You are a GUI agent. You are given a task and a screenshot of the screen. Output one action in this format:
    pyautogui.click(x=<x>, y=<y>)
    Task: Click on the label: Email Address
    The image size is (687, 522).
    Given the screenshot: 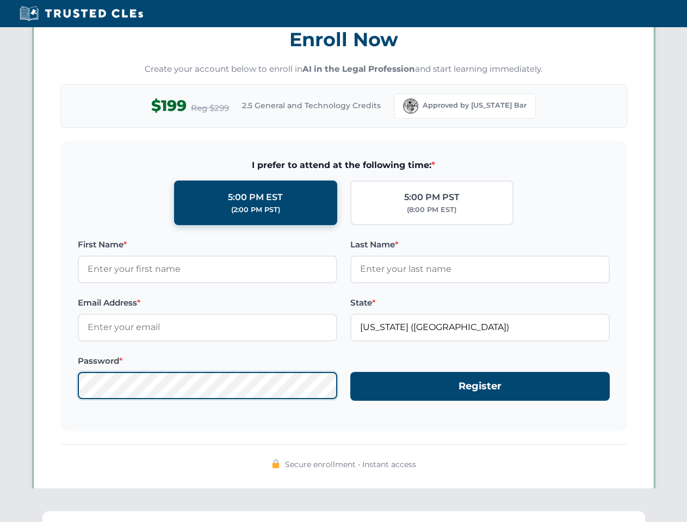 What is the action you would take?
    pyautogui.click(x=207, y=303)
    